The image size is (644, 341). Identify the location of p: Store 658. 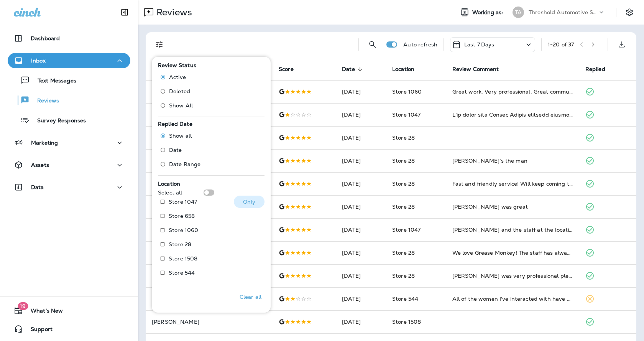
(181, 216).